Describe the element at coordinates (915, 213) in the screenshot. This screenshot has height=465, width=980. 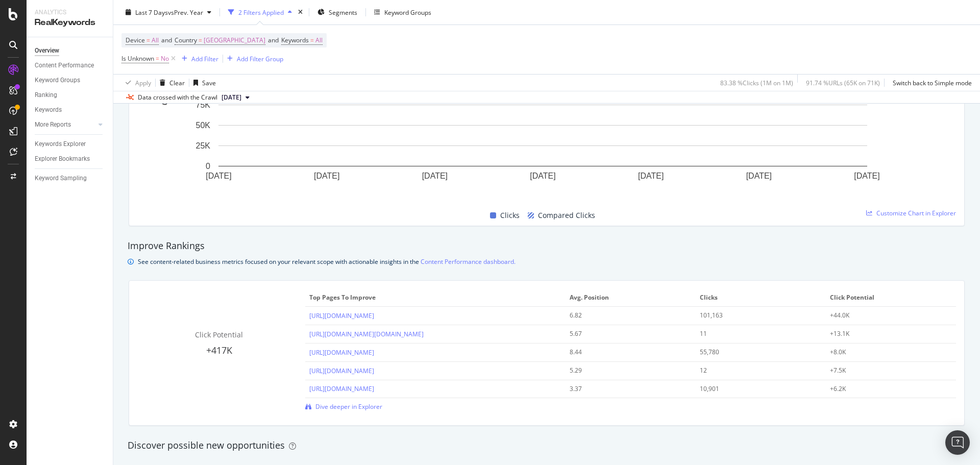
I see `span: Customize Chart in Explorer` at that location.